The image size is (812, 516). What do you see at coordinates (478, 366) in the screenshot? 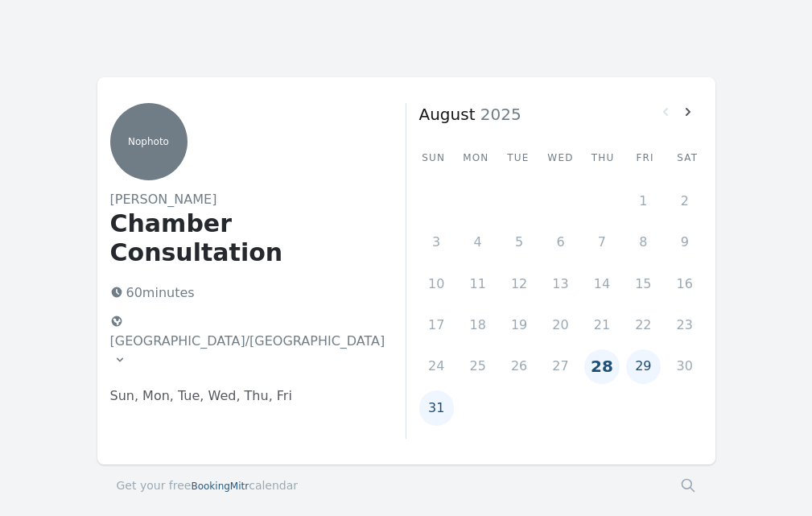
I see `button: 25` at bounding box center [478, 366].